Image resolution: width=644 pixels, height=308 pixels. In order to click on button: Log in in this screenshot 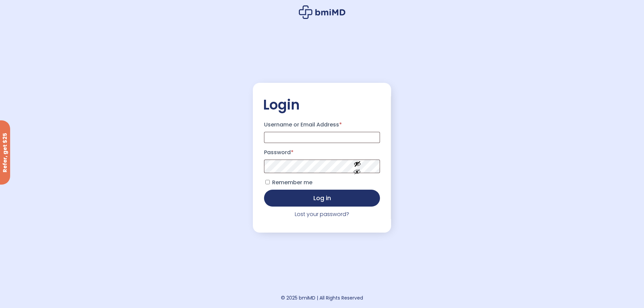, I will do `click(322, 198)`.